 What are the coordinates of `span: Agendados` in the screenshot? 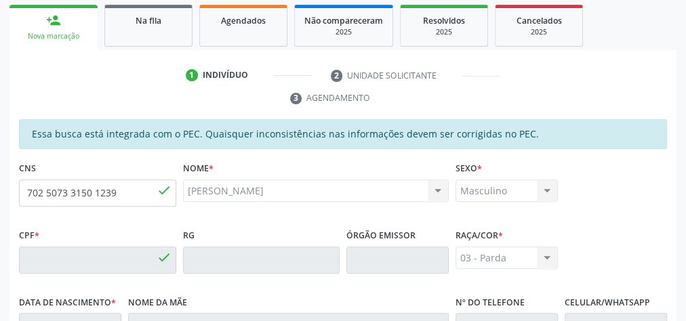 It's located at (243, 20).